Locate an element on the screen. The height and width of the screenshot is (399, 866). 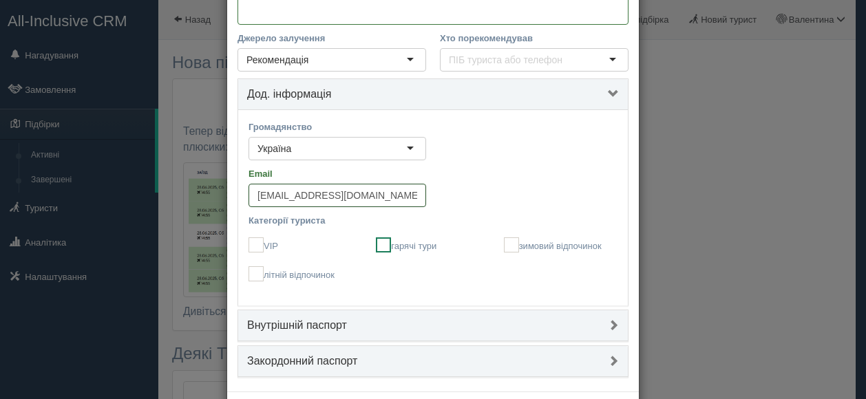
label: Хто порекомендував is located at coordinates (534, 38).